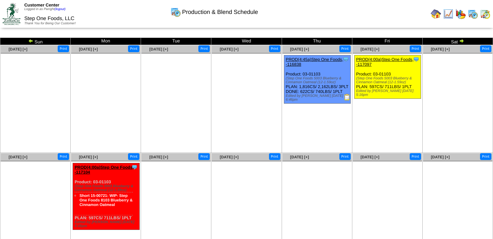 The width and height of the screenshot is (493, 239). I want to click on img: home.gif, so click(436, 14).